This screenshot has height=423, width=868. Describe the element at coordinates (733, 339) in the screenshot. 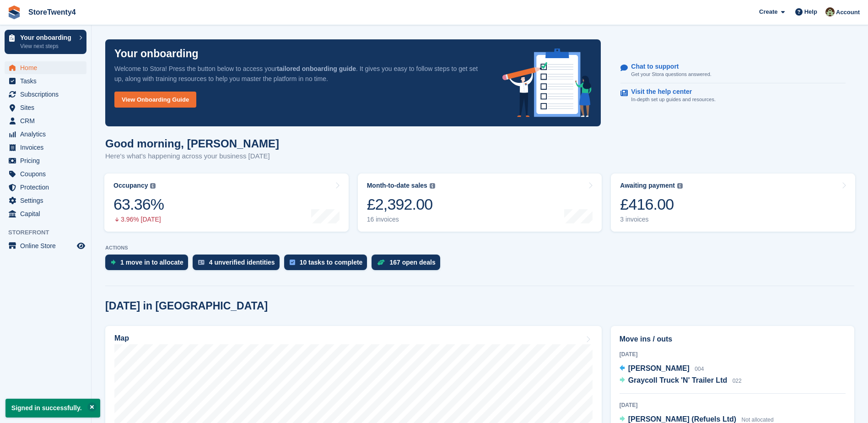

I see `h2: Move ins / outs` at that location.